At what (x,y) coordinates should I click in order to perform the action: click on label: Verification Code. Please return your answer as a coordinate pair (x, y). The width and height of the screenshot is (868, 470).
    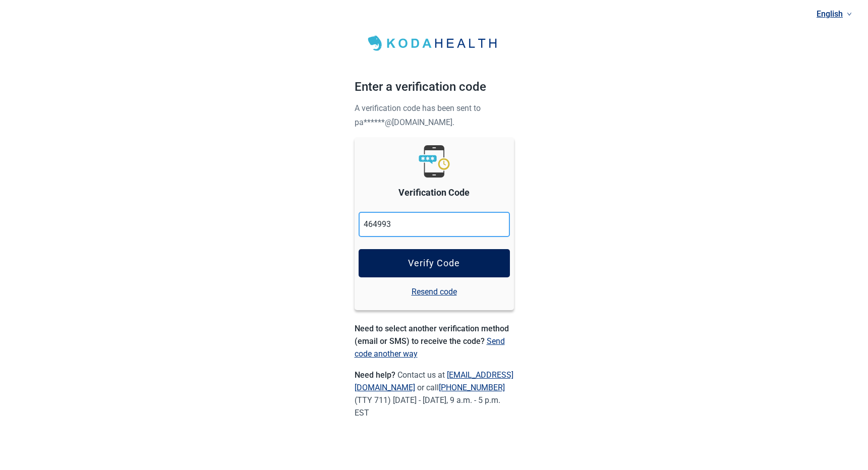
    Looking at the image, I should click on (434, 193).